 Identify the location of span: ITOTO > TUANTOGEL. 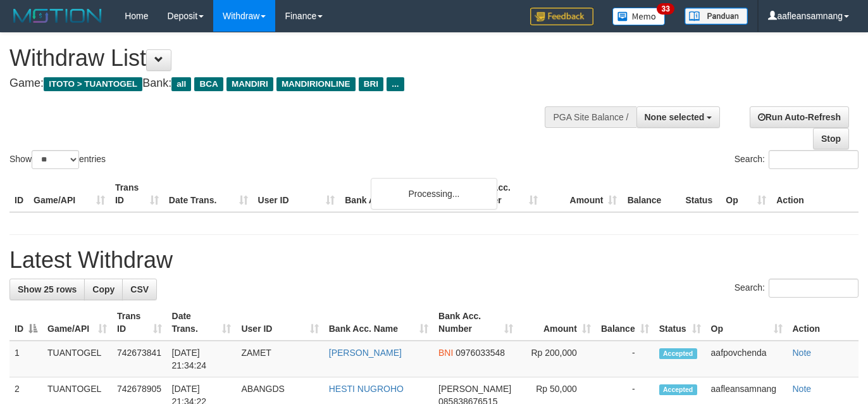
(93, 84).